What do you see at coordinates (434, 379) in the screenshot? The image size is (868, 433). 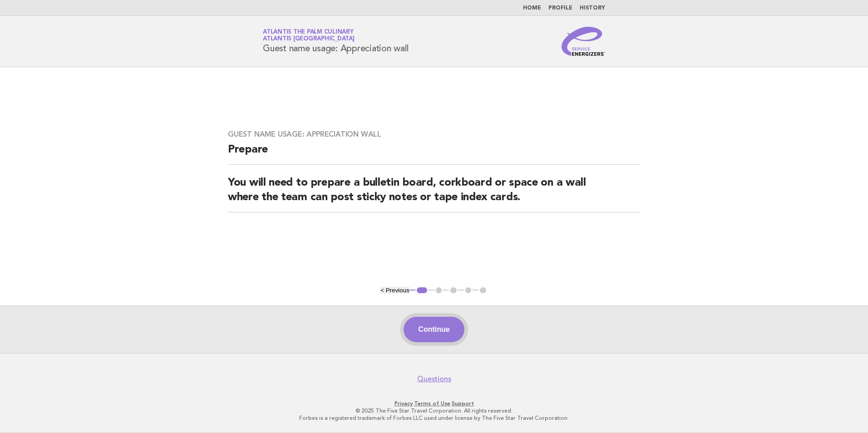 I see `a: Questions` at bounding box center [434, 379].